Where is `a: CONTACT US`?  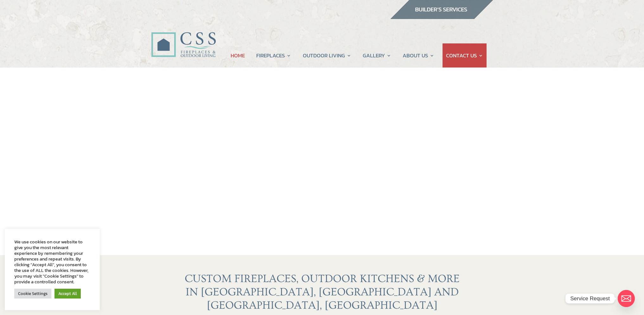
a: CONTACT US is located at coordinates (464, 56).